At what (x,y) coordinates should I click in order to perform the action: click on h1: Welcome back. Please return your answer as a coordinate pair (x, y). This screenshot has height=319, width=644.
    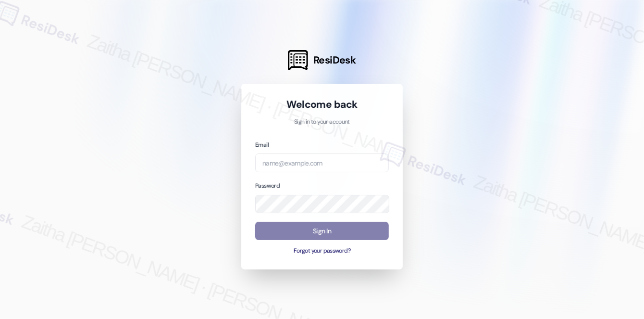
    Looking at the image, I should click on (322, 105).